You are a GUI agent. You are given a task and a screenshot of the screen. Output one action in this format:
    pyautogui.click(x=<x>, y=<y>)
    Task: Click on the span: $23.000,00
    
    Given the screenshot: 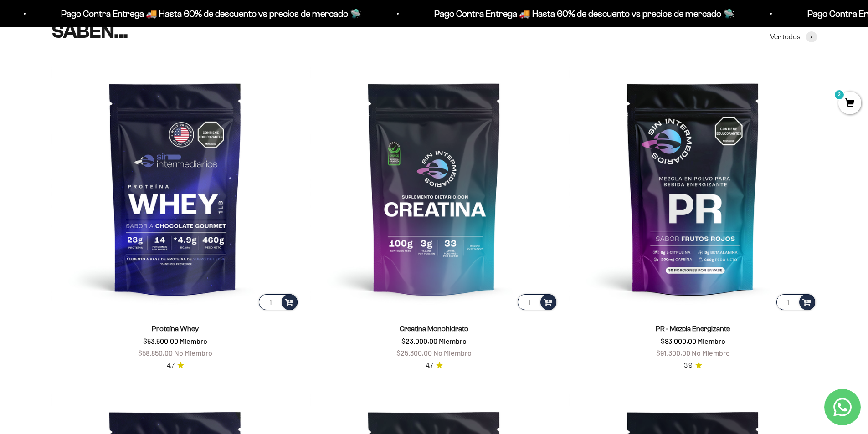 What is the action you would take?
    pyautogui.click(x=419, y=341)
    